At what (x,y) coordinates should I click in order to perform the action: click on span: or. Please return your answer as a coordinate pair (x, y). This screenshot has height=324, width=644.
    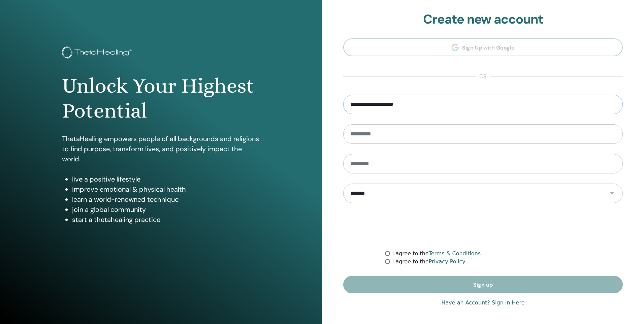
    Looking at the image, I should click on (483, 77).